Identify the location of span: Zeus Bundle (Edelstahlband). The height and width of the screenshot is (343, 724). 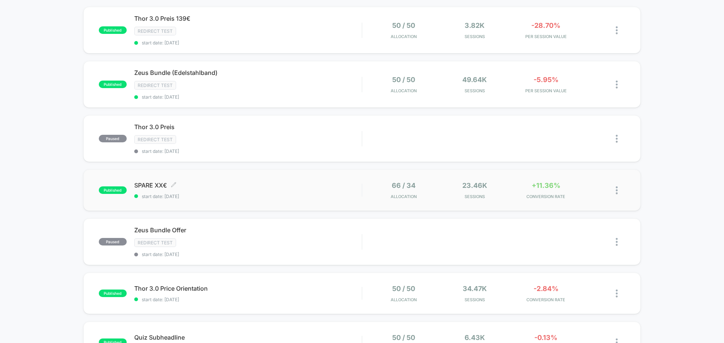
(248, 73).